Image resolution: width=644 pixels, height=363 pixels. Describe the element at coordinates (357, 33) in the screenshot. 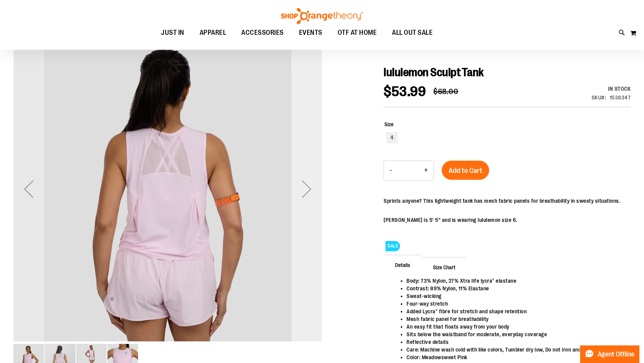

I see `span: OTF AT HOME` at that location.